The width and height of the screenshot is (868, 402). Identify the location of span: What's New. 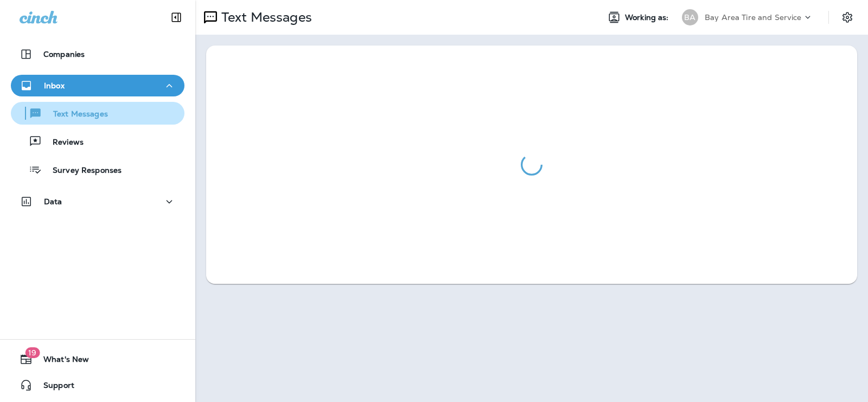
(61, 361).